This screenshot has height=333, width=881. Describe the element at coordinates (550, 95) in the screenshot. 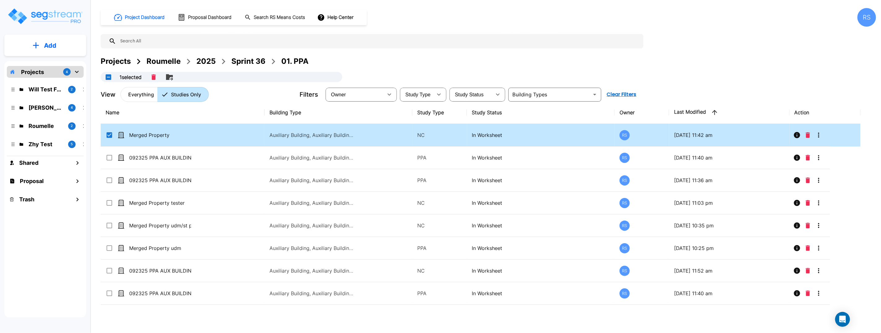

I see `input: Building Types` at that location.